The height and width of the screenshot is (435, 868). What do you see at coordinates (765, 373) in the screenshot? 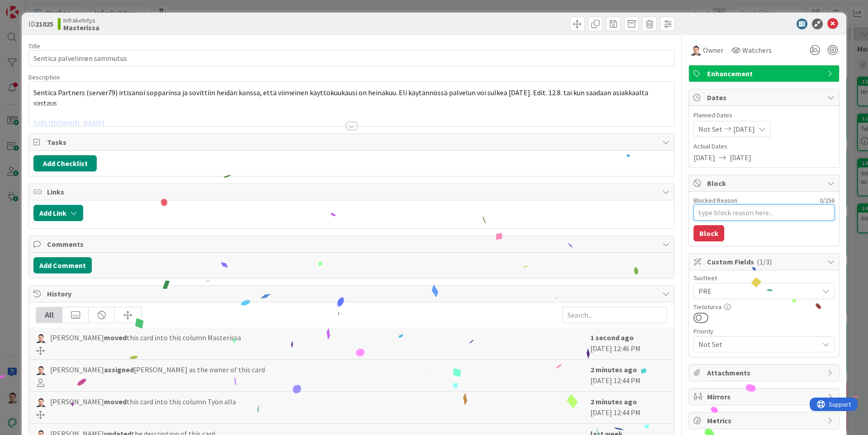
I see `span: Attachments` at bounding box center [765, 373].